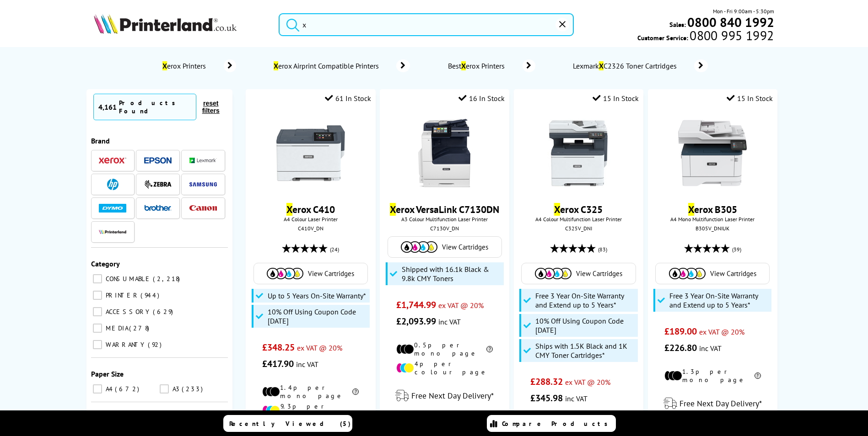 Image resolution: width=868 pixels, height=436 pixels. What do you see at coordinates (426, 25) in the screenshot?
I see `input: Search product or brand` at bounding box center [426, 25].